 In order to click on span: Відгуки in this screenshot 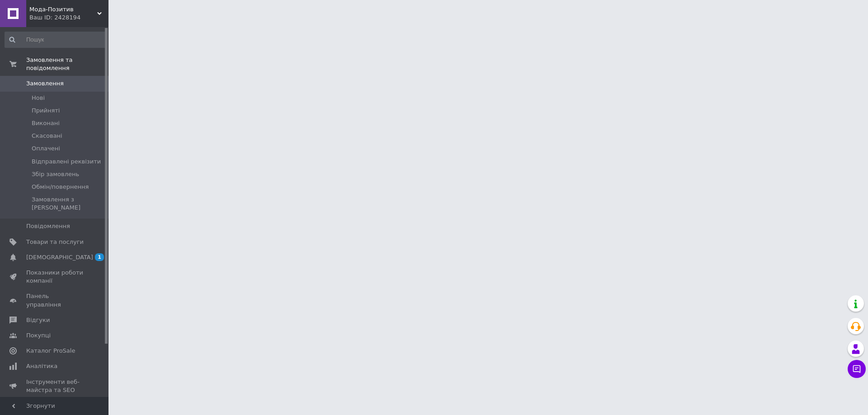, I will do `click(38, 320)`.